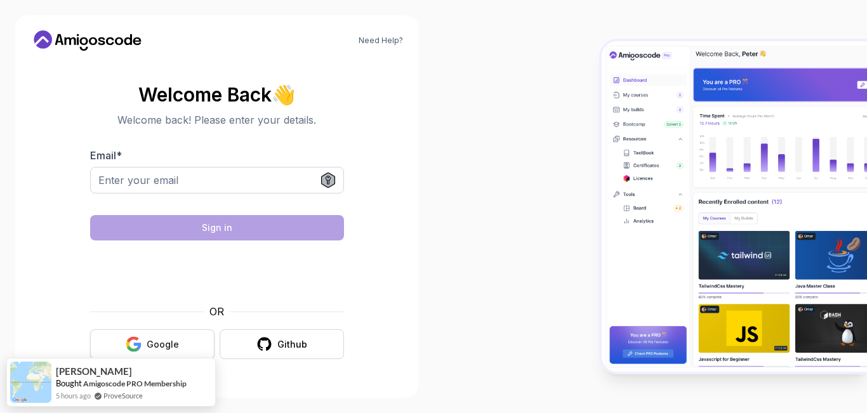  I want to click on span: Bought, so click(69, 384).